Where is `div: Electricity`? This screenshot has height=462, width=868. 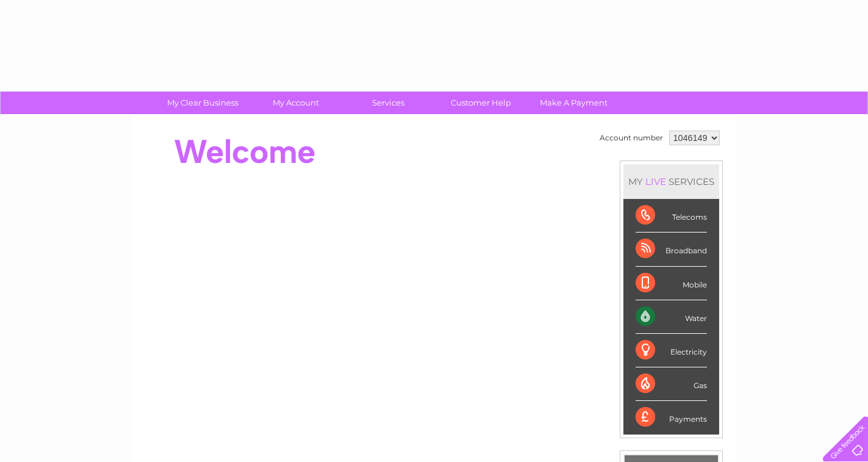 div: Electricity is located at coordinates (671, 350).